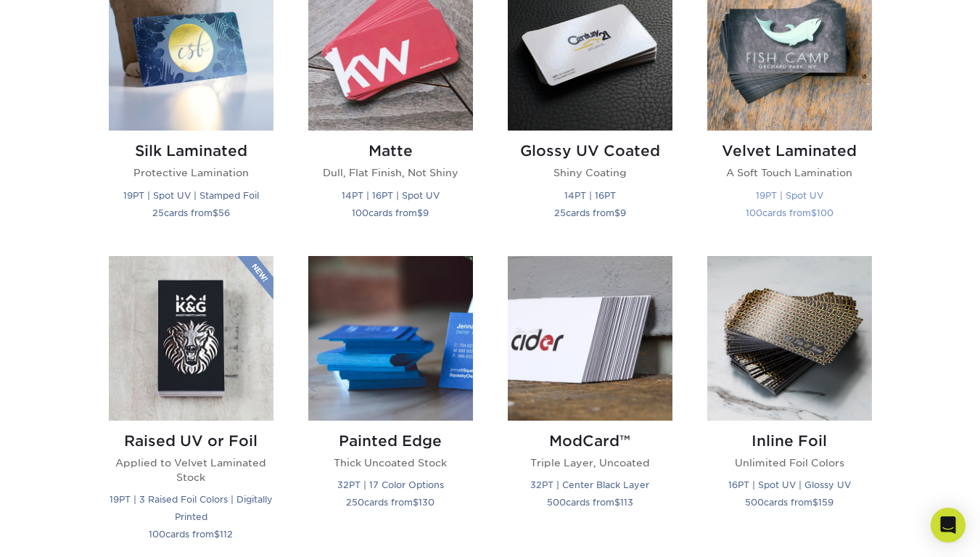  Describe the element at coordinates (789, 151) in the screenshot. I see `h2: Velvet Laminated` at that location.